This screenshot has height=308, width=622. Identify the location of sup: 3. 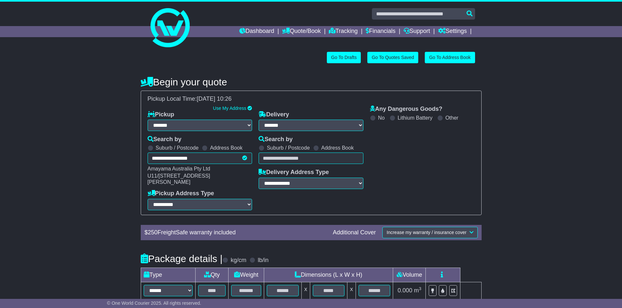
(420, 289).